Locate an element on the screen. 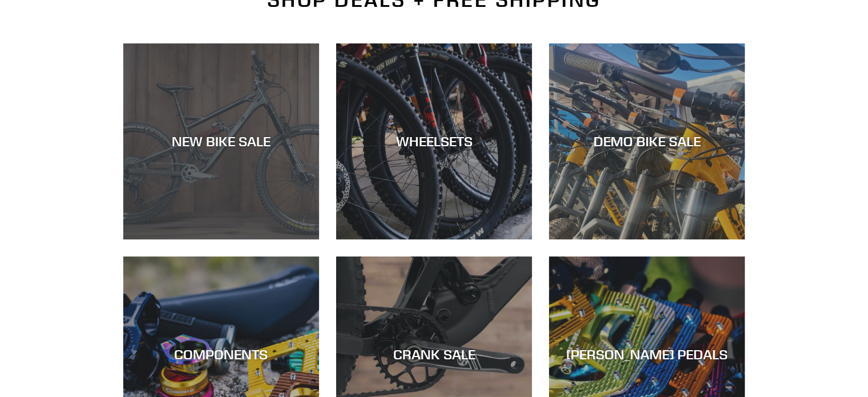  div: NEW BIKE SALE is located at coordinates (221, 141).